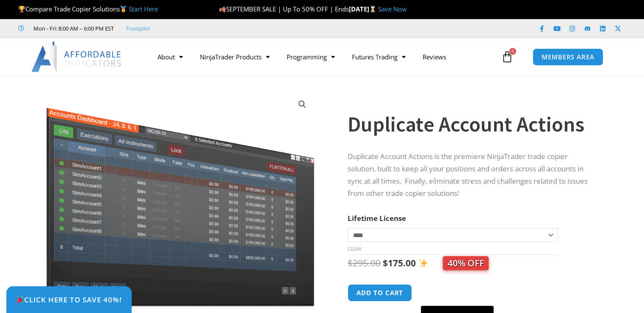  Describe the element at coordinates (435, 56) in the screenshot. I see `a: Reviews` at that location.